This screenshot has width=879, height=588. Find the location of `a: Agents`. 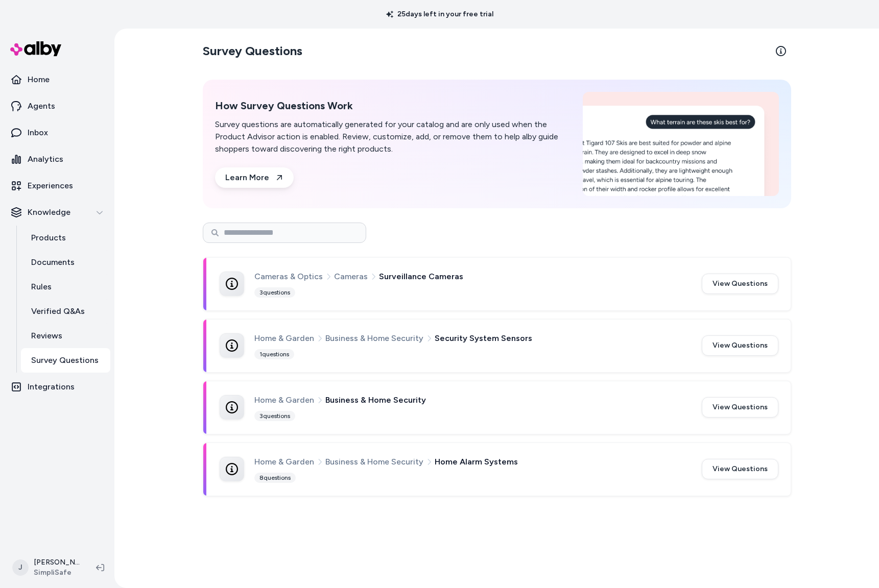

a: Agents is located at coordinates (57, 106).